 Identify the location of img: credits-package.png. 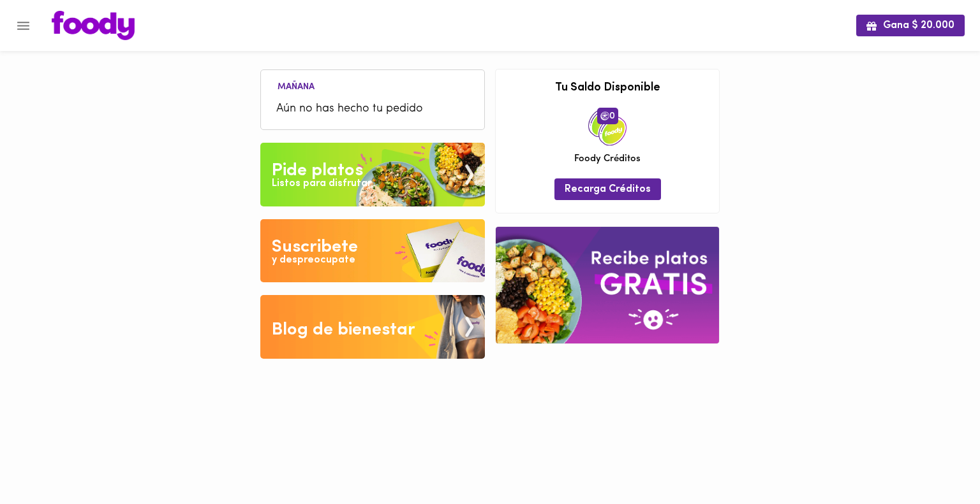
(607, 127).